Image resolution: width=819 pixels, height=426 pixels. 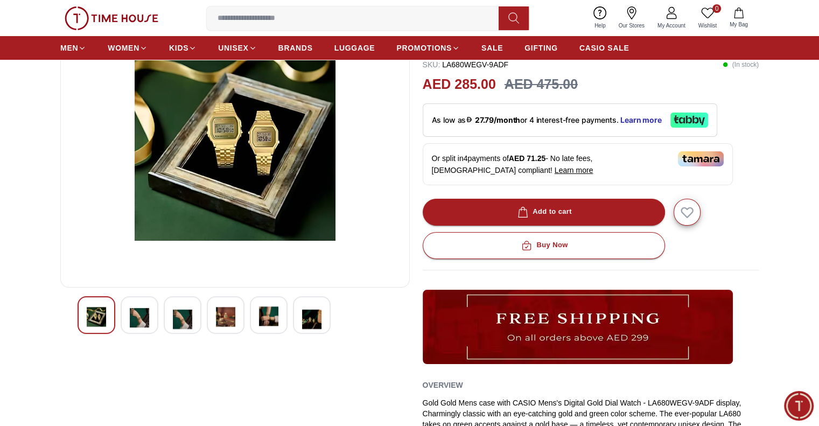 I want to click on span: Help, so click(x=600, y=25).